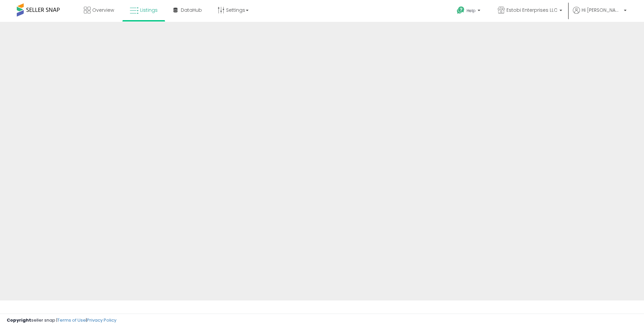  I want to click on span: Estobi Enterprises LLC, so click(532, 10).